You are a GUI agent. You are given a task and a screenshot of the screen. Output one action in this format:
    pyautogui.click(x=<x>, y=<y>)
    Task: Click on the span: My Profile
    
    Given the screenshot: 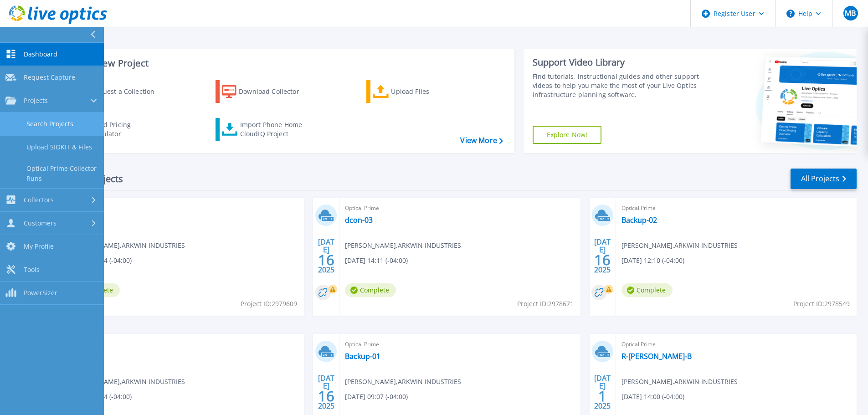 What is the action you would take?
    pyautogui.click(x=39, y=247)
    